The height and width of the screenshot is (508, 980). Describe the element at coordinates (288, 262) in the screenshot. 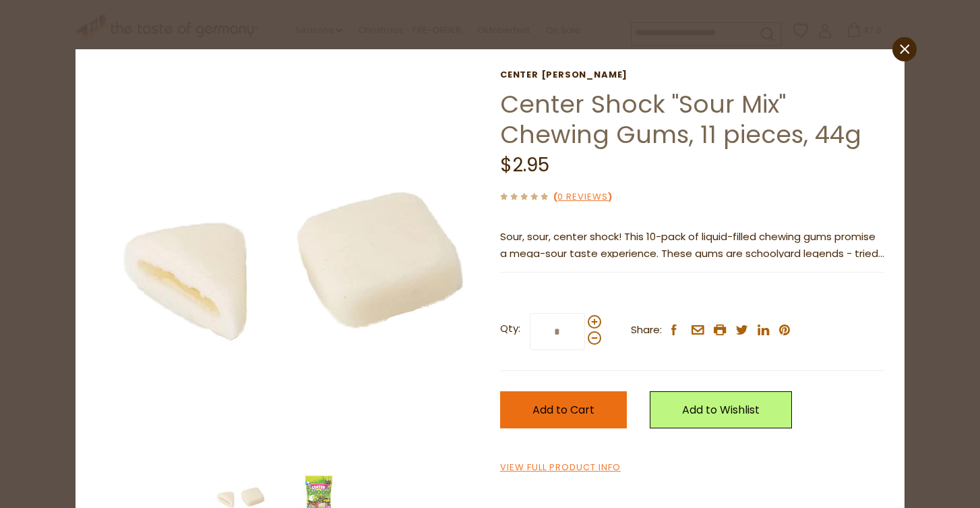

I see `img: Center Shock "Sour Mix" Chewing Gums, 11 pieces, 44g` at that location.